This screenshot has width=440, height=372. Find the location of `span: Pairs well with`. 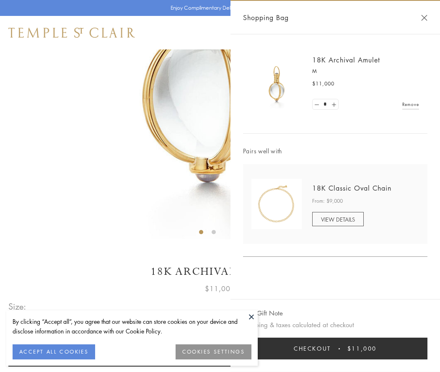

span: Pairs well with is located at coordinates (336, 151).